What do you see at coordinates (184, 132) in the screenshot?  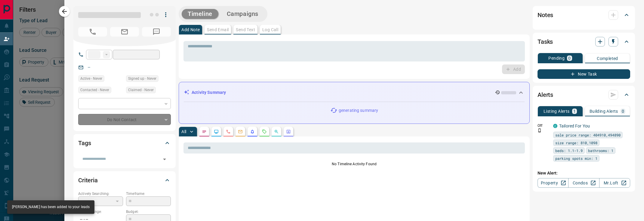 I see `p: All` at bounding box center [184, 132].